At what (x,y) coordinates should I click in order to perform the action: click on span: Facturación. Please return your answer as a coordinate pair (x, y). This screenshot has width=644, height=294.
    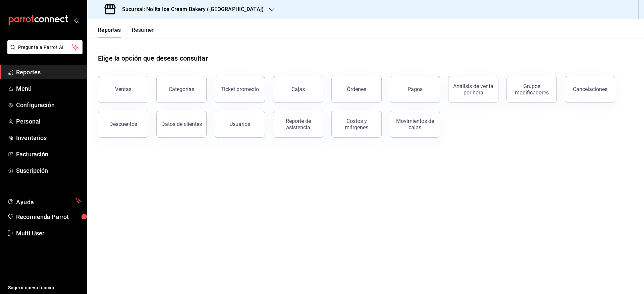
    Looking at the image, I should click on (49, 154).